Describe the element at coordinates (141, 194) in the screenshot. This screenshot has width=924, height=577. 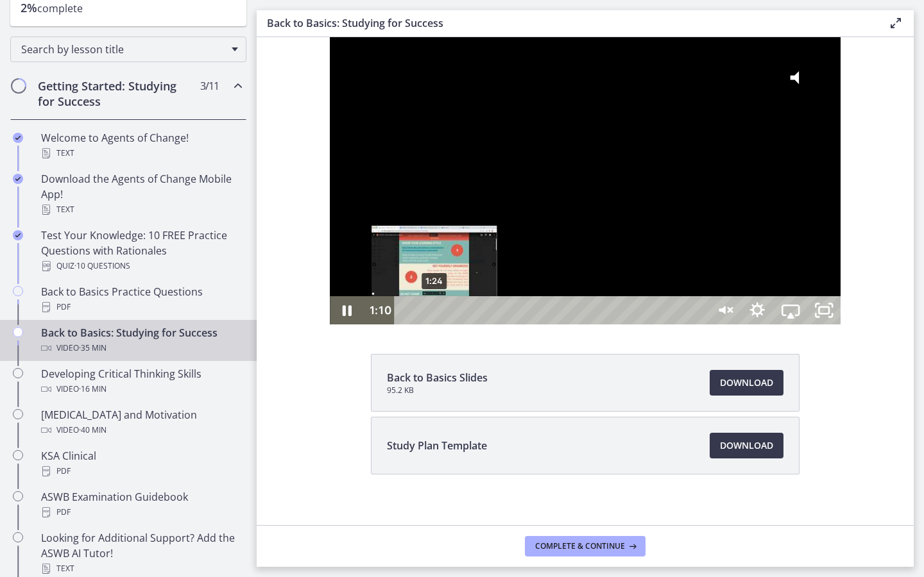
I see `div: Download the Agents of Change Mobile App!` at that location.